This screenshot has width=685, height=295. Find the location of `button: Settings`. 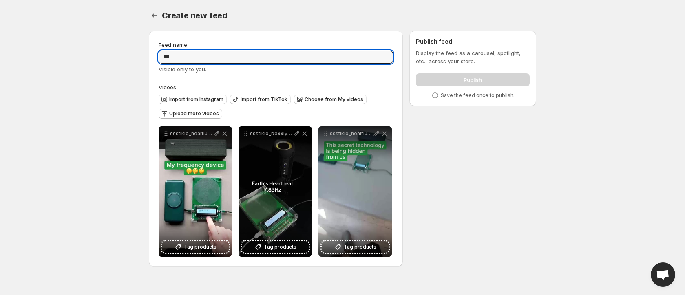

button: Settings is located at coordinates (155, 16).